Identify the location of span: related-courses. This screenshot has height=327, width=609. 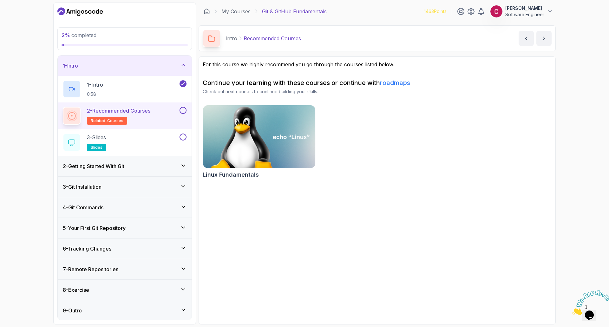
(107, 121).